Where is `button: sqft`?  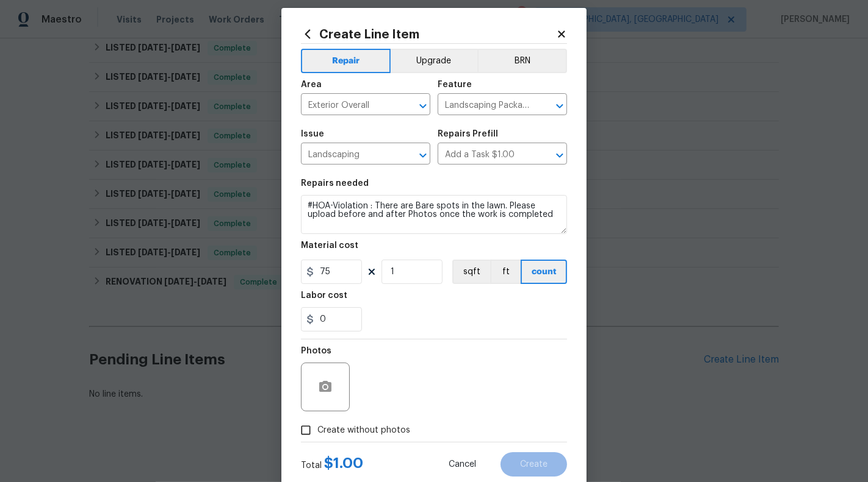 button: sqft is located at coordinates (471, 272).